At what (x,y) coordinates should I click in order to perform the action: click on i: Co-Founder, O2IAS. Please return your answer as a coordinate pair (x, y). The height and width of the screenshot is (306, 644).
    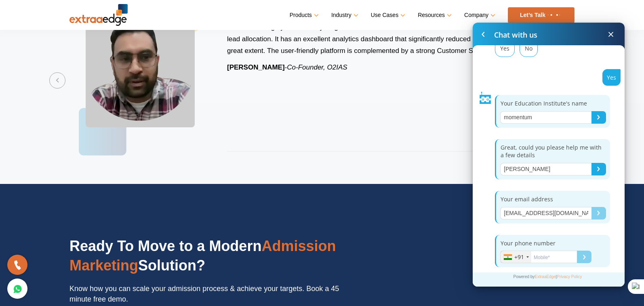
    Looking at the image, I should click on (317, 67).